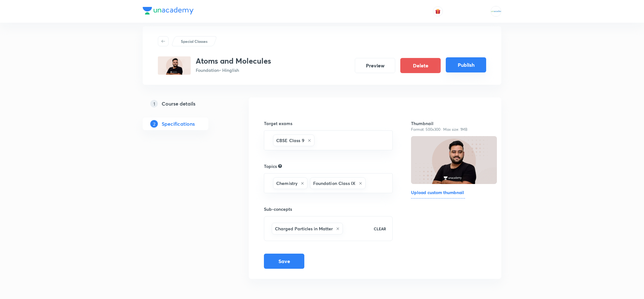 This screenshot has height=299, width=644. What do you see at coordinates (233, 61) in the screenshot?
I see `h3: Atoms and Molecules` at bounding box center [233, 61].